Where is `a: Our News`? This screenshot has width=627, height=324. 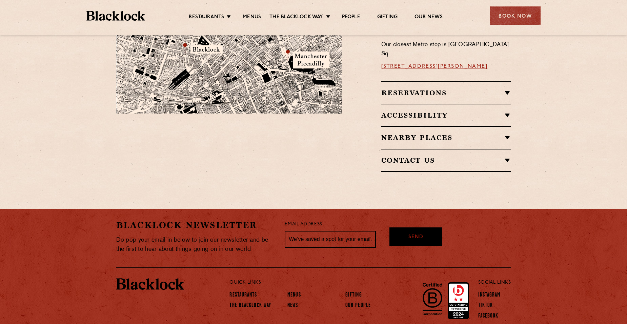 a: Our News is located at coordinates (429, 18).